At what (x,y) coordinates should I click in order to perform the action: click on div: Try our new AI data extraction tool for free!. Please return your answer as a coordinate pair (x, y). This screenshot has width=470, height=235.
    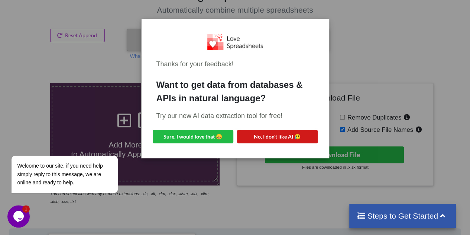
    Looking at the image, I should click on (235, 116).